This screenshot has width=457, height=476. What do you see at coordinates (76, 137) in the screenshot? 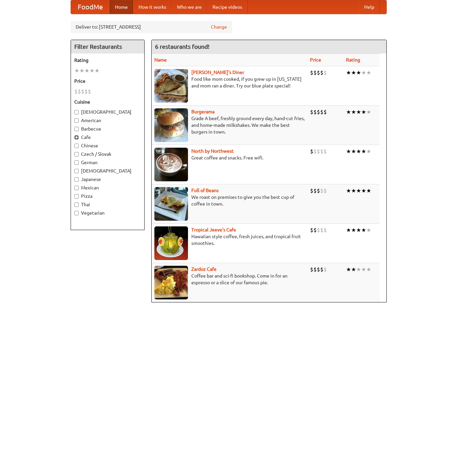
I see `input: Cafe` at bounding box center [76, 137].